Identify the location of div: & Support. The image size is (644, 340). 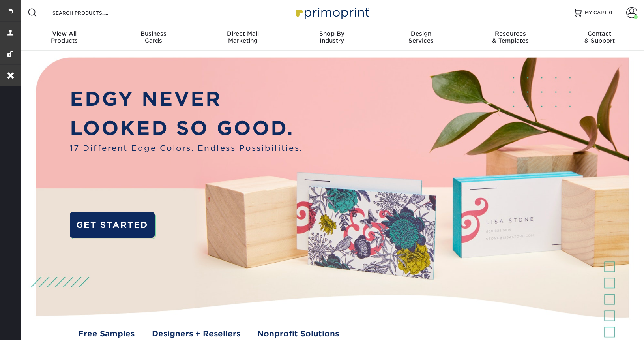
(600, 37).